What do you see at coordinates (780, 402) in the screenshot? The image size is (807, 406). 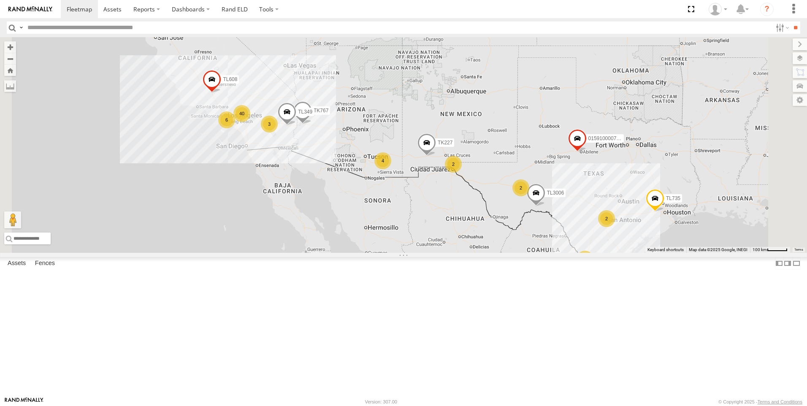 I see `a: Terms and Conditions` at bounding box center [780, 402].